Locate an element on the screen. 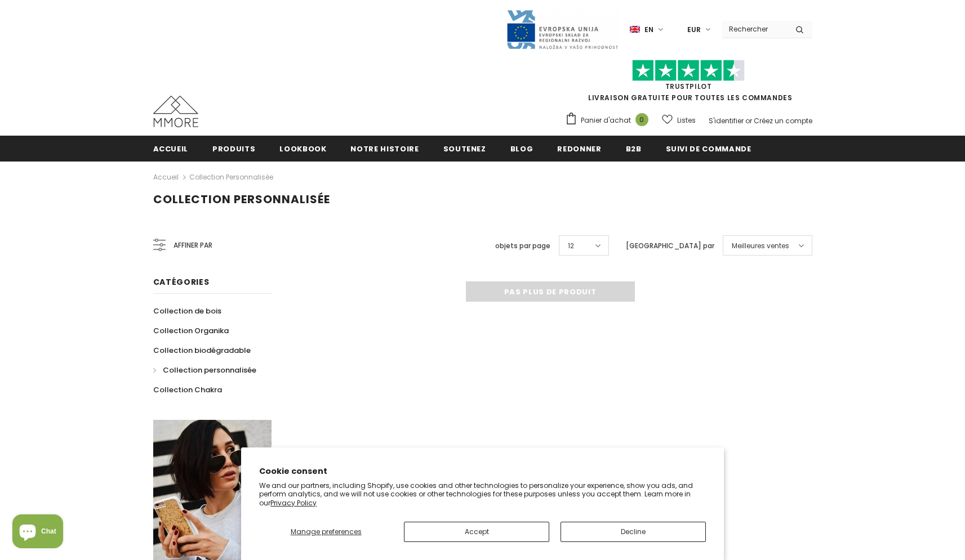 Image resolution: width=965 pixels, height=560 pixels. a: Suivi de commande is located at coordinates (708, 148).